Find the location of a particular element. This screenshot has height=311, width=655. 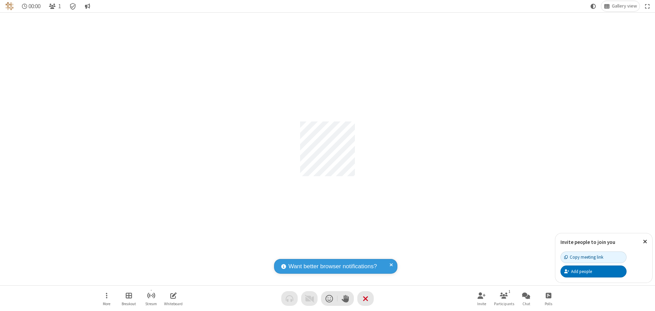

img: QA Selenium DO NOT DELETE OR CHANGE is located at coordinates (10, 6).